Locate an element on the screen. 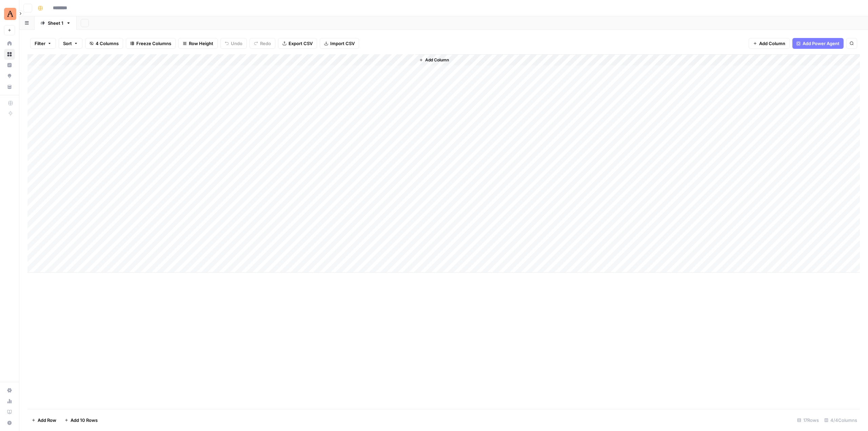  a: Sheet 1 is located at coordinates (55, 23).